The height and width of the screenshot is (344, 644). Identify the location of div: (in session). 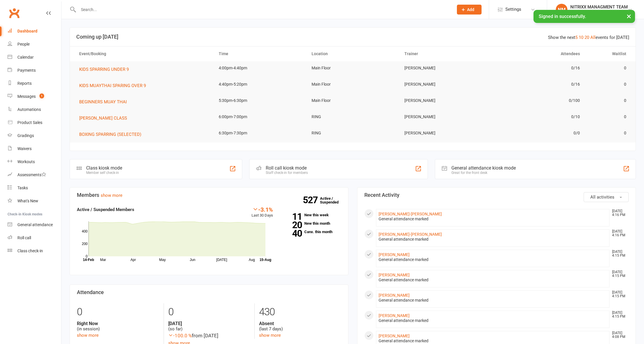
(118, 326).